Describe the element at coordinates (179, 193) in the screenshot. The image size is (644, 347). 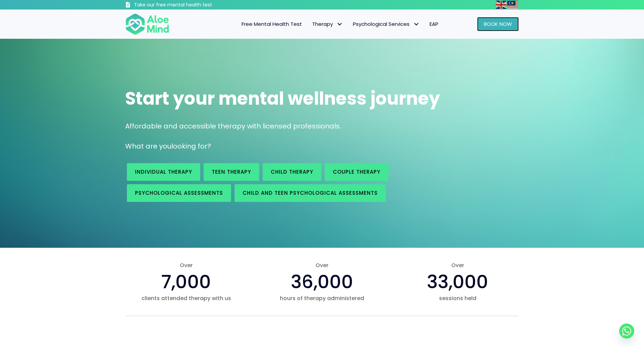
I see `a: Psychological assessments` at that location.